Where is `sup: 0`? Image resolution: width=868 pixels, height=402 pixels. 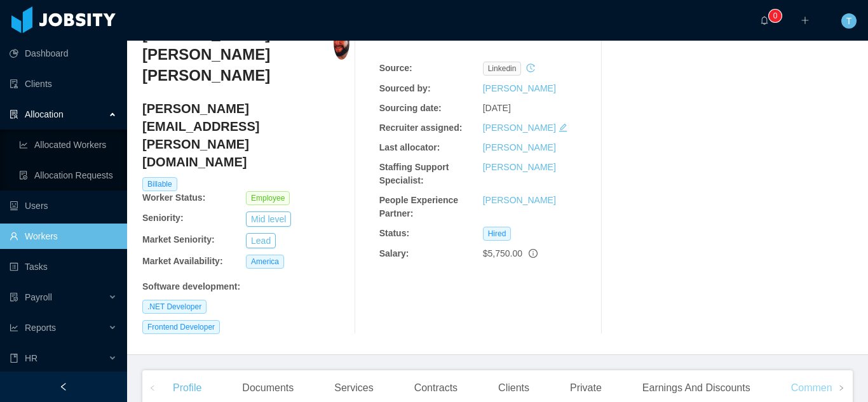
sup: 0 is located at coordinates (775, 16).